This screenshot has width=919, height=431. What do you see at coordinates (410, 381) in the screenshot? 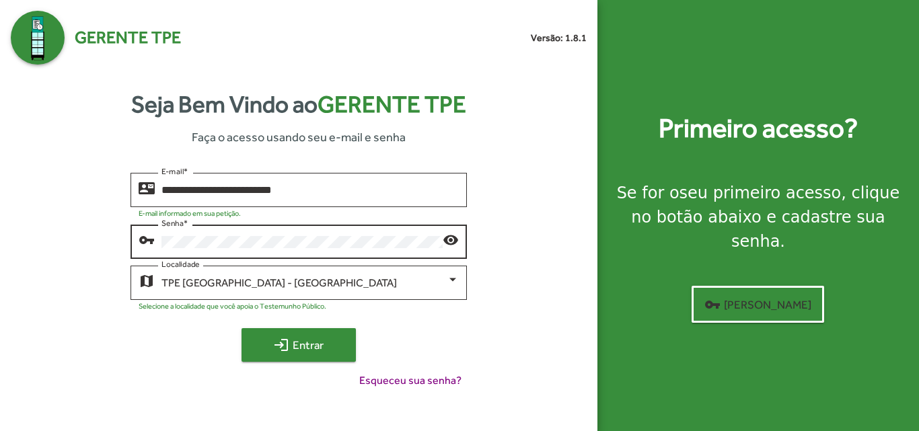
I see `span: Esqueceu sua senha?` at bounding box center [410, 381].